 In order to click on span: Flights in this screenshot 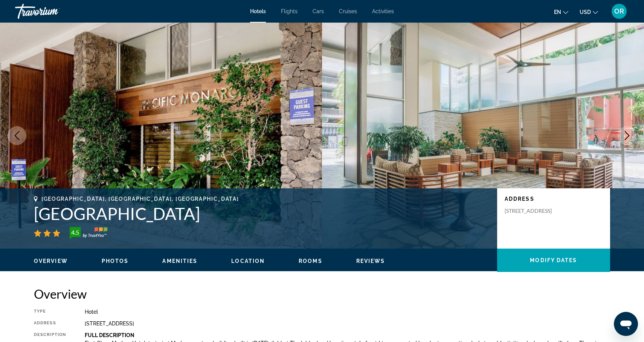, I will do `click(289, 11)`.